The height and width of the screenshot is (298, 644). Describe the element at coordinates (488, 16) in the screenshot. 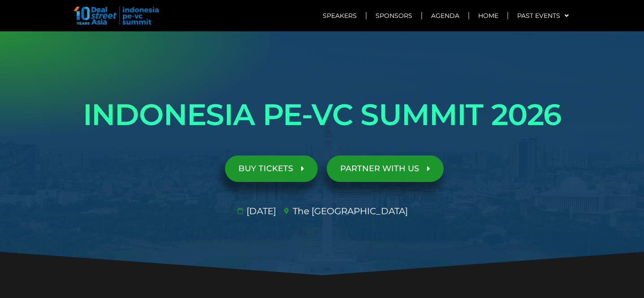

I see `a: Home` at that location.